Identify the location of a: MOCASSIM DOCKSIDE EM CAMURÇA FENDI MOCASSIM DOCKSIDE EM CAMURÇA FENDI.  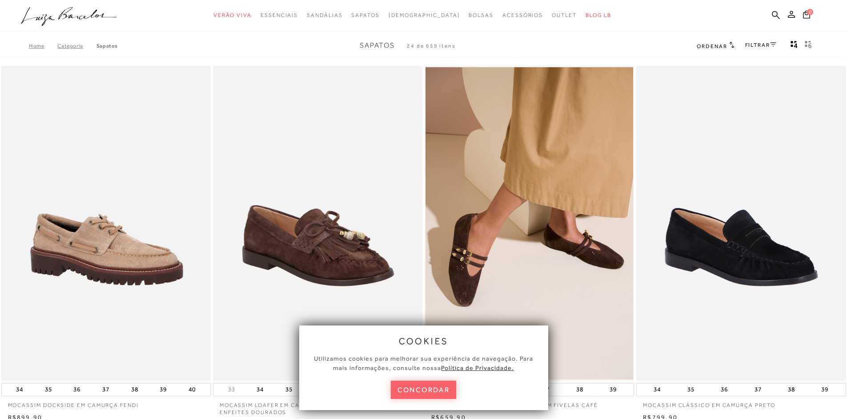
(106, 223).